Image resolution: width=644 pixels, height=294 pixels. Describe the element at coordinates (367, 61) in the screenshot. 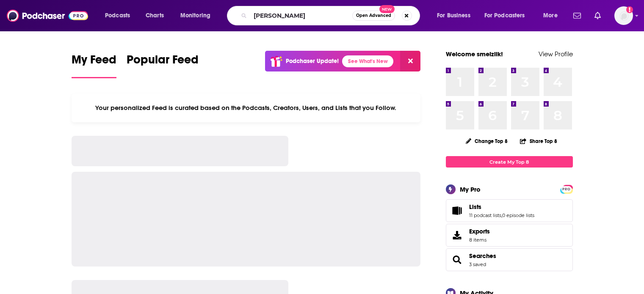

I see `a: See What's New` at that location.